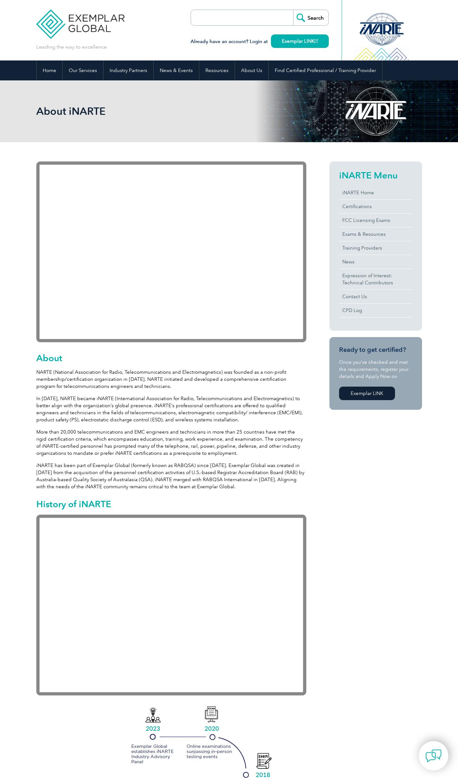 This screenshot has width=458, height=780. I want to click on a: Industry Partners, so click(128, 70).